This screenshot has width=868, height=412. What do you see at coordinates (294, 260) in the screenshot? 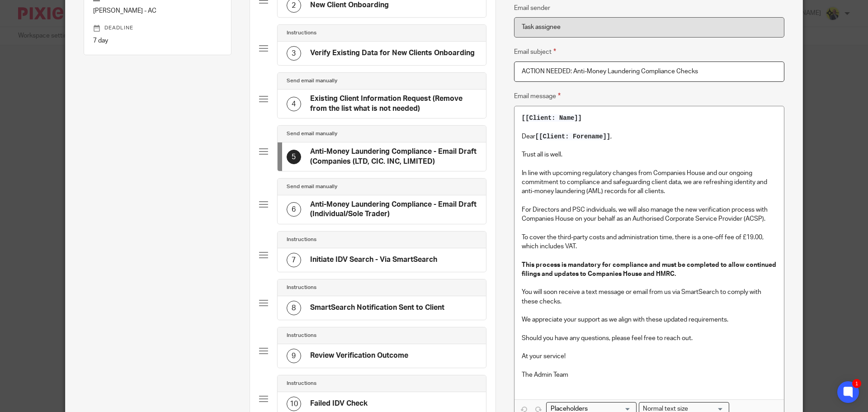
I see `div: 7` at bounding box center [294, 260].